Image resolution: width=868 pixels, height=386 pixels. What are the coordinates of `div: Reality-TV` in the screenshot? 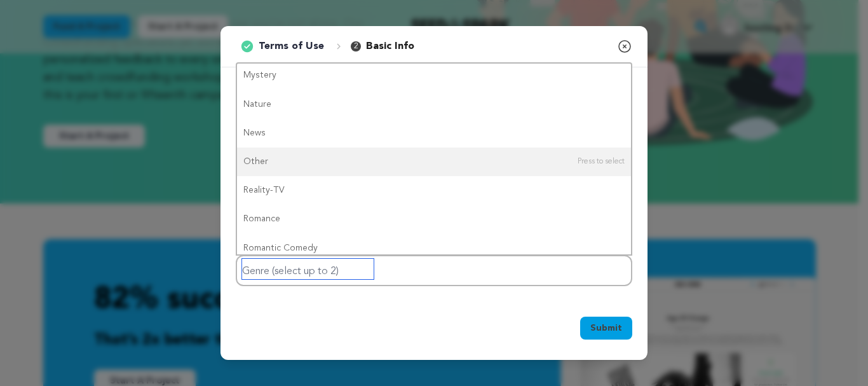 It's located at (434, 190).